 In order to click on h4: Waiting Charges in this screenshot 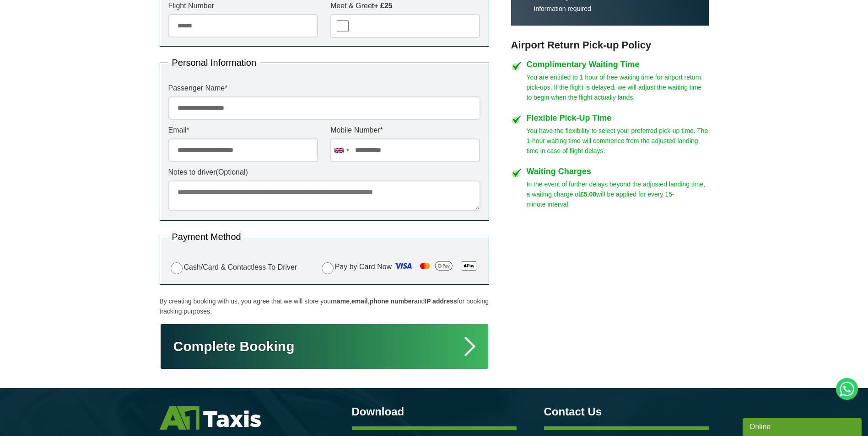, I will do `click(618, 172)`.